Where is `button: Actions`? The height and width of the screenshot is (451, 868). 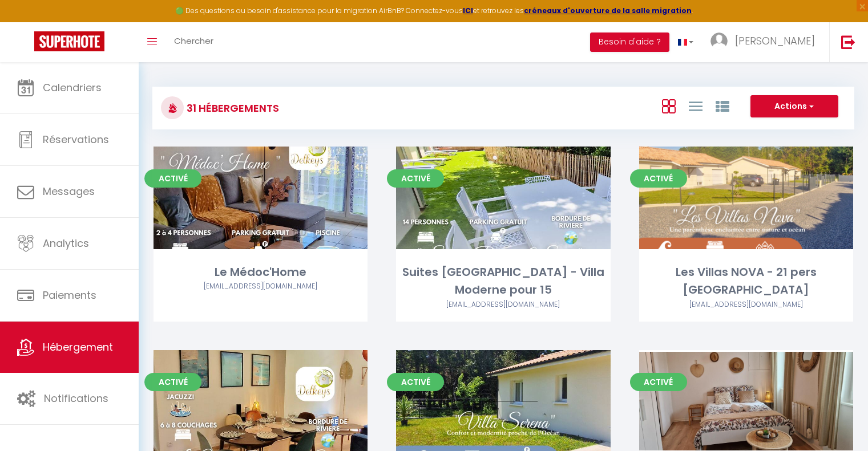 button: Actions is located at coordinates (794, 106).